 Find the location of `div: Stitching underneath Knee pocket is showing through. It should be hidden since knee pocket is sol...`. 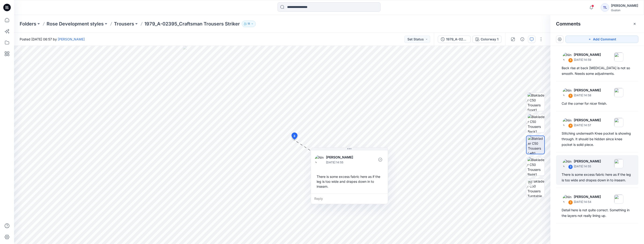

div: Stitching underneath Knee pocket is showing through. It should be hidden since knee pocket is sol... is located at coordinates (597, 139).